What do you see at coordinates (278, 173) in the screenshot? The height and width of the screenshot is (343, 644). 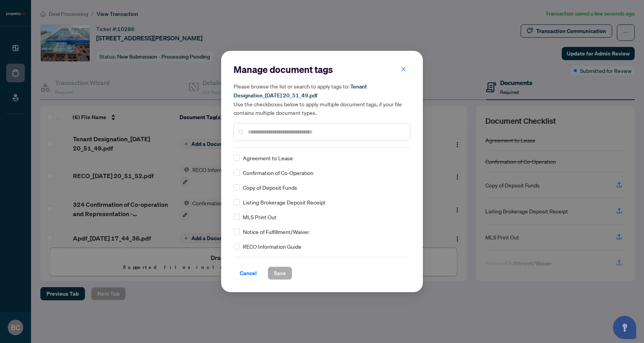 I see `span: Confirmation of Co-Operation` at bounding box center [278, 173].